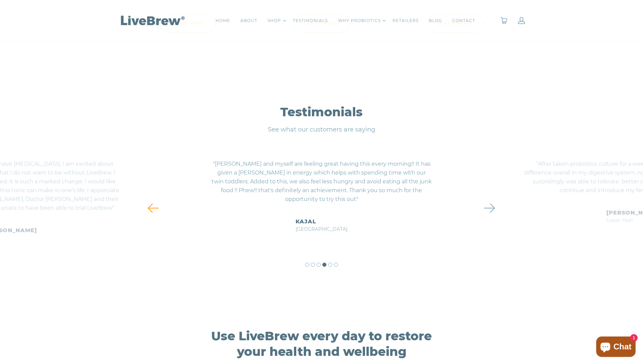 The image size is (643, 364). I want to click on a: HOME, so click(223, 21).